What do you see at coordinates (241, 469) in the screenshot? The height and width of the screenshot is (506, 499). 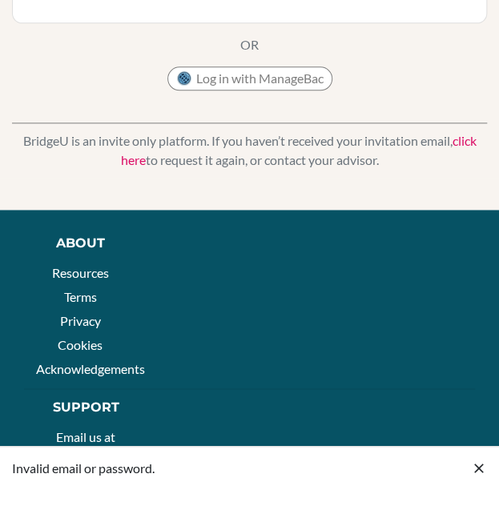 I see `div: Invalid email or password.` at bounding box center [241, 469].